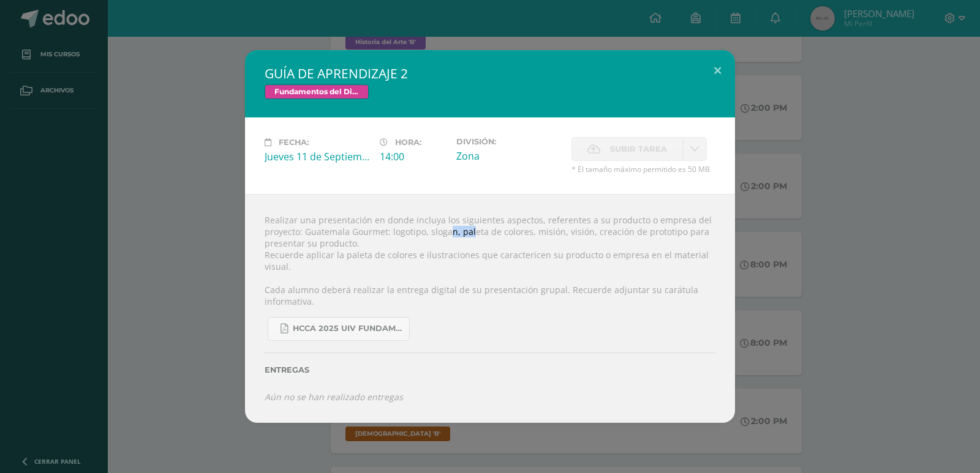  I want to click on span: Fundamentos del Diseño, so click(317, 92).